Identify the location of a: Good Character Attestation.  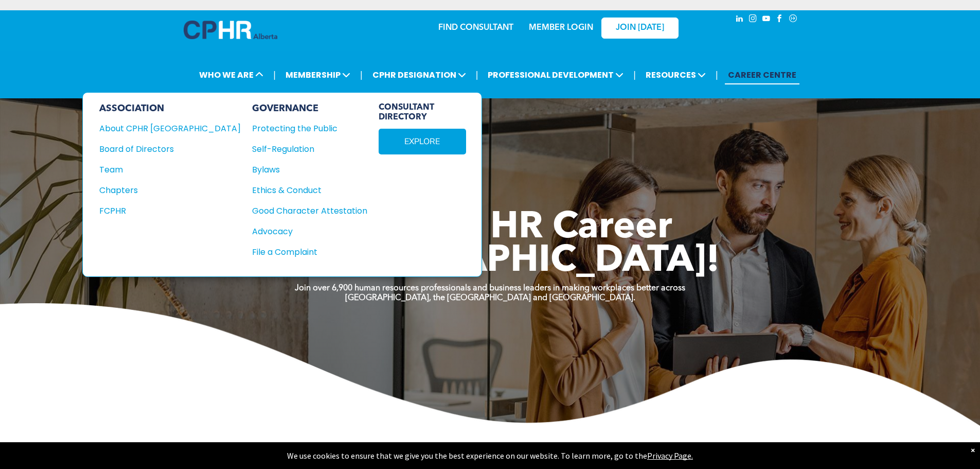
(309, 210).